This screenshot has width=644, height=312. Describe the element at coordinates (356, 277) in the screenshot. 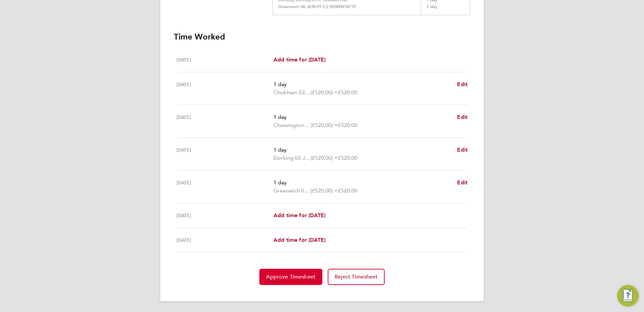

I see `button: Reject Timesheet` at that location.